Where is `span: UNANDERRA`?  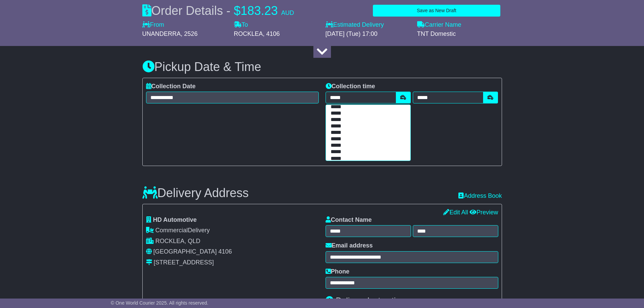 span: UNANDERRA is located at coordinates (161, 34).